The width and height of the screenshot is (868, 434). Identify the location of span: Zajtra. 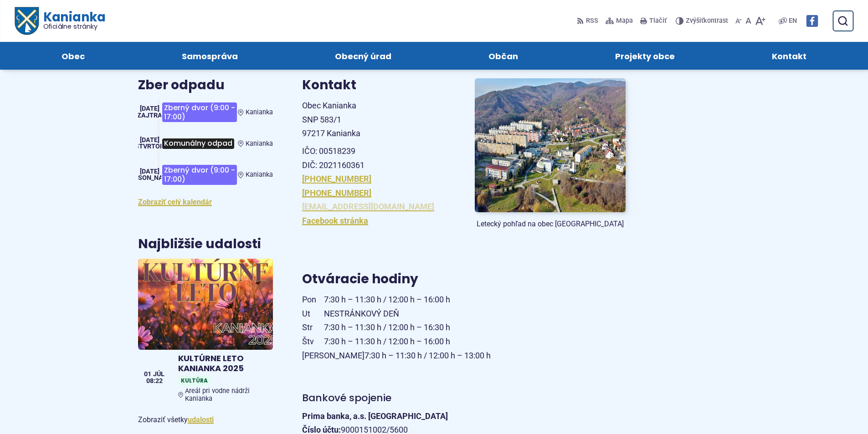
(149, 115).